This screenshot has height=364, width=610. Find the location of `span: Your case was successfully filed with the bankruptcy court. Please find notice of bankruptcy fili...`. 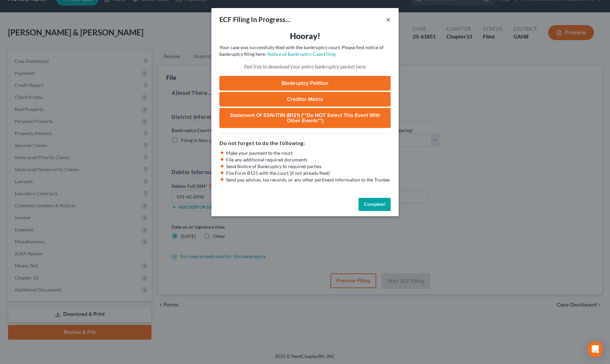

span: Your case was successfully filed with the bankruptcy court. Please find notice of bankruptcy fili... is located at coordinates (301, 51).